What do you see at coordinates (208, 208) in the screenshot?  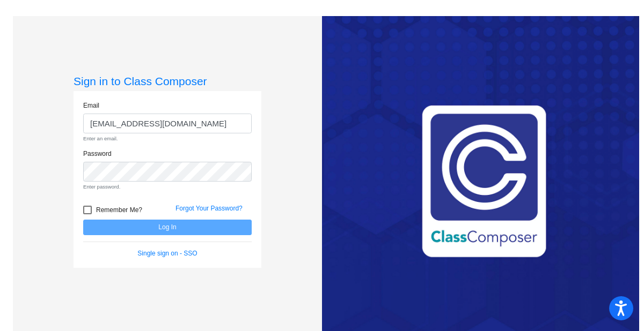 I see `a: Forgot Your Password?` at bounding box center [208, 208].